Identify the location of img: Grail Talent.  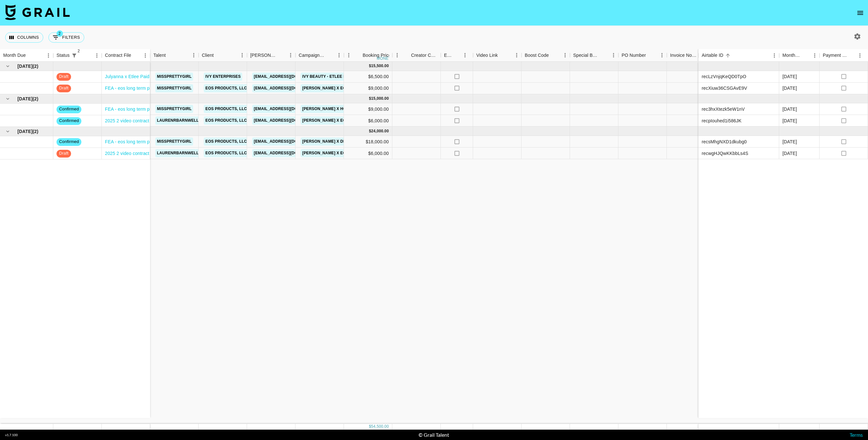
(37, 12).